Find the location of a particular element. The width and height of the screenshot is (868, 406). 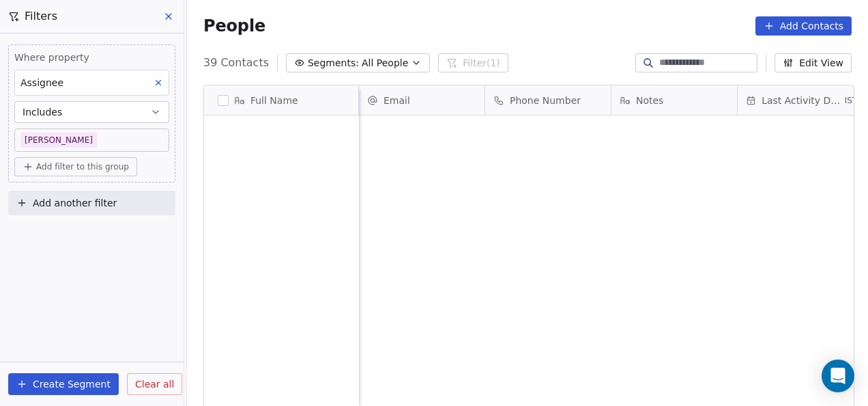

span: Last Activity Date is located at coordinates (802, 100).